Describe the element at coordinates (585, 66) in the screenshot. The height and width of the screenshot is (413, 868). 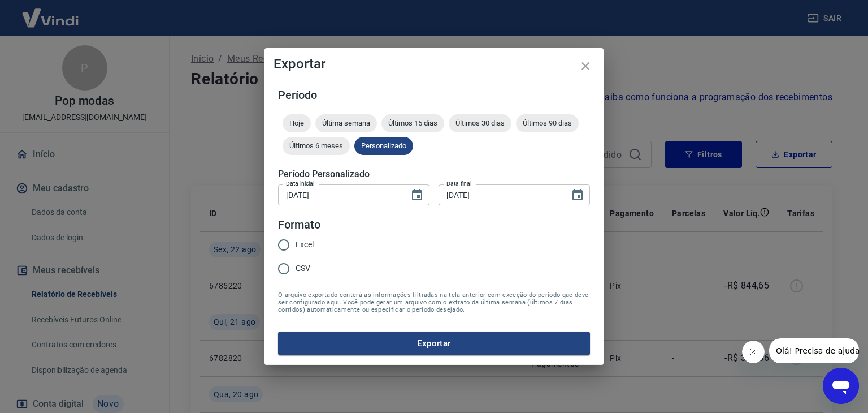
I see `button: close` at that location.